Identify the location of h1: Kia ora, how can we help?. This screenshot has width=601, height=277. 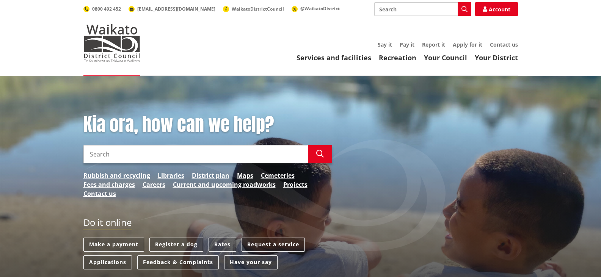
(208, 125).